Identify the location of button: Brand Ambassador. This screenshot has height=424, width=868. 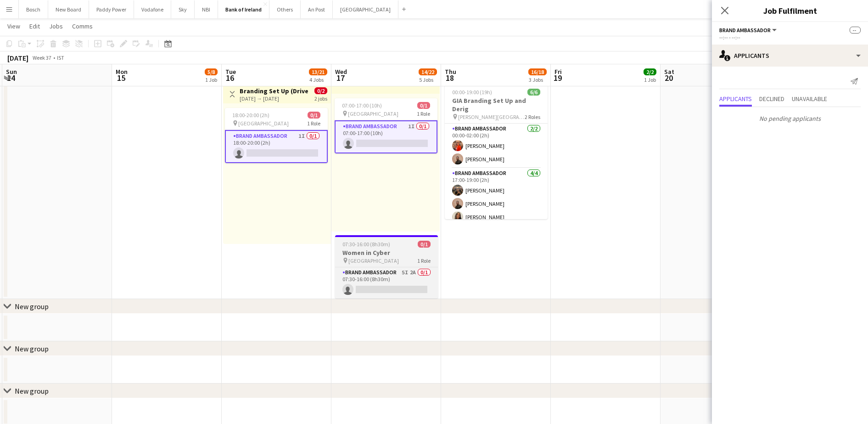
(749, 30).